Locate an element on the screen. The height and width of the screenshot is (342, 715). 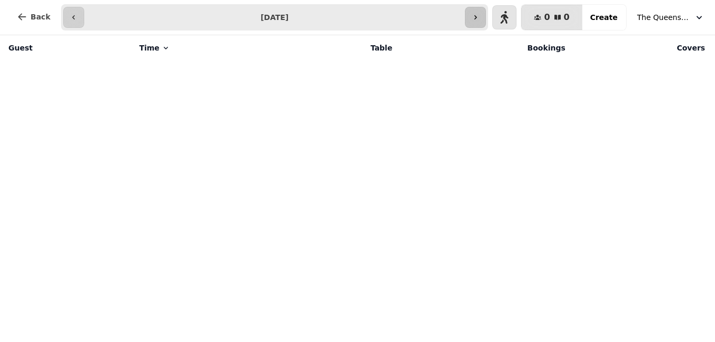
button: 00 is located at coordinates (551, 17).